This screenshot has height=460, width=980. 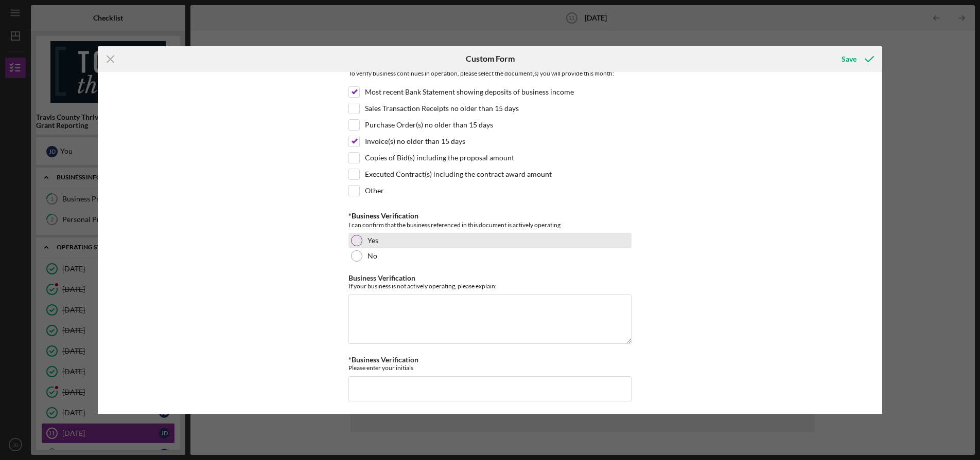 What do you see at coordinates (384, 360) in the screenshot?
I see `label: *Business Verification` at bounding box center [384, 360].